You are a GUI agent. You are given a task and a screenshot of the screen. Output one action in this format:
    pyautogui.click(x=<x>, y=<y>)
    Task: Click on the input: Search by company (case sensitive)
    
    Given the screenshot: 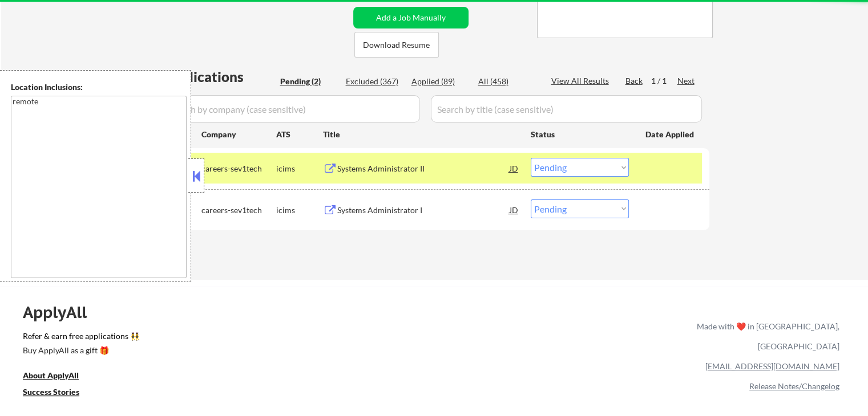 What is the action you would take?
    pyautogui.click(x=292, y=109)
    